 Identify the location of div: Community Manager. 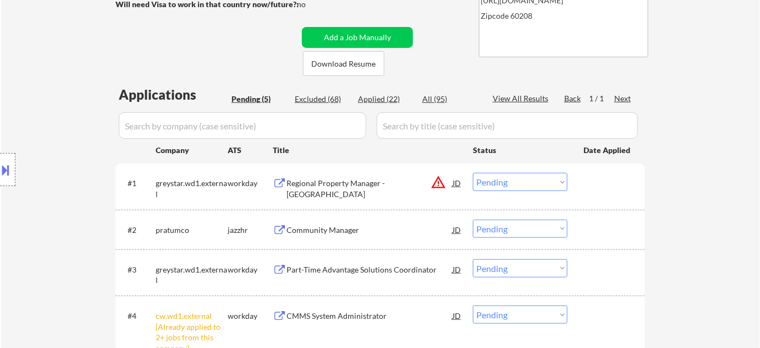
(370, 230).